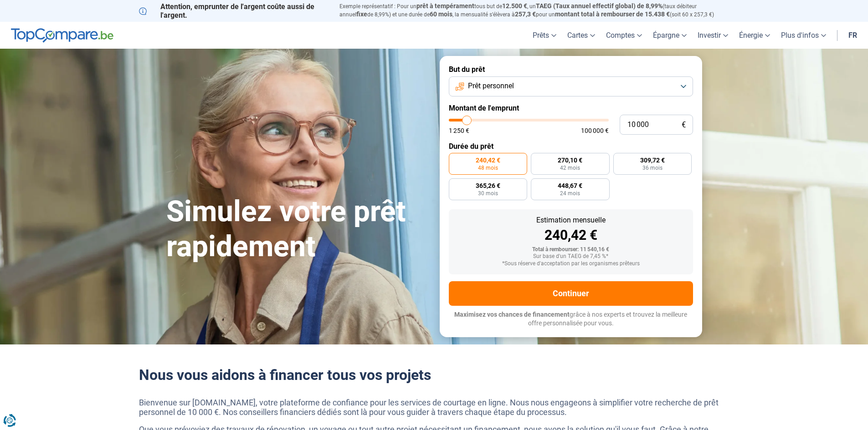 Image resolution: width=868 pixels, height=430 pixels. I want to click on span: 257,3 €, so click(525, 14).